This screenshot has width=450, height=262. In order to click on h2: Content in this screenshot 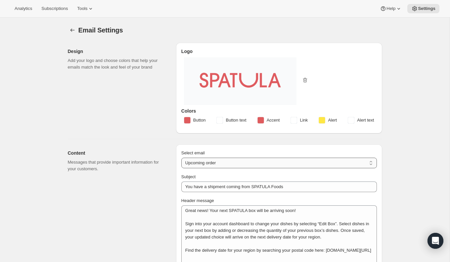, I will do `click(116, 153)`.